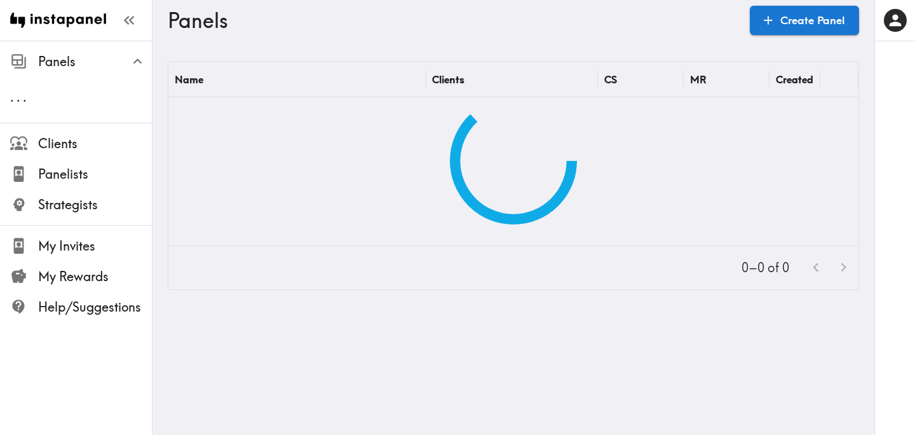 This screenshot has width=915, height=435. What do you see at coordinates (95, 205) in the screenshot?
I see `span: Strategists` at bounding box center [95, 205].